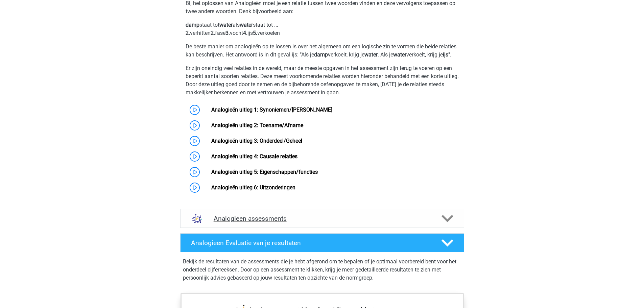 The image size is (644, 308). What do you see at coordinates (322, 219) in the screenshot?
I see `a: assessments Analogieen assessments` at bounding box center [322, 219].